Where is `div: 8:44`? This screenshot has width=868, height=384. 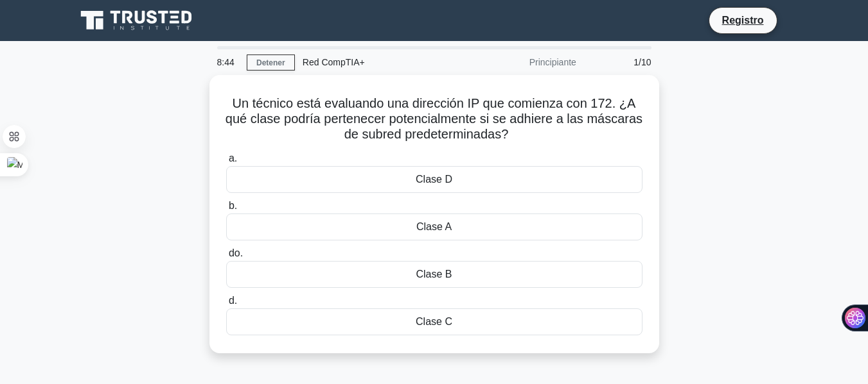 div: 8:44 is located at coordinates (228, 62).